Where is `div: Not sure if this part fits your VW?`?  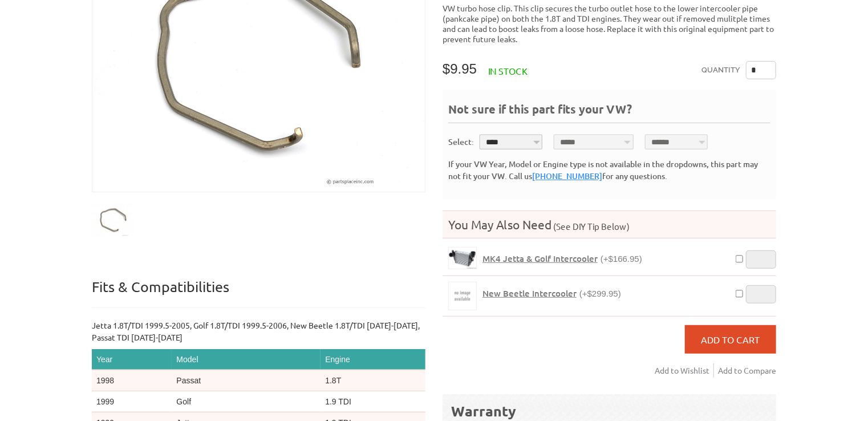
div: Not sure if this part fits your VW? is located at coordinates (609, 112).